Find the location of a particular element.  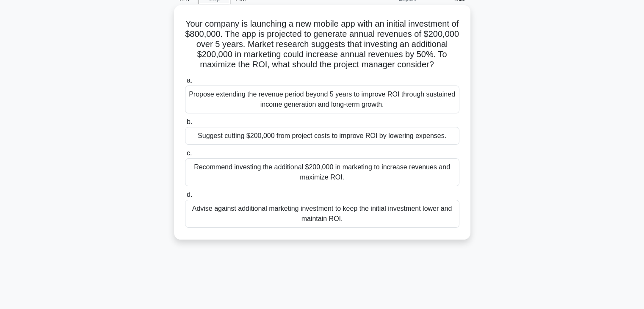

h5: Your company is launching a new mobile app with an initial investment of $800,000. The app is pro... is located at coordinates (322, 44).